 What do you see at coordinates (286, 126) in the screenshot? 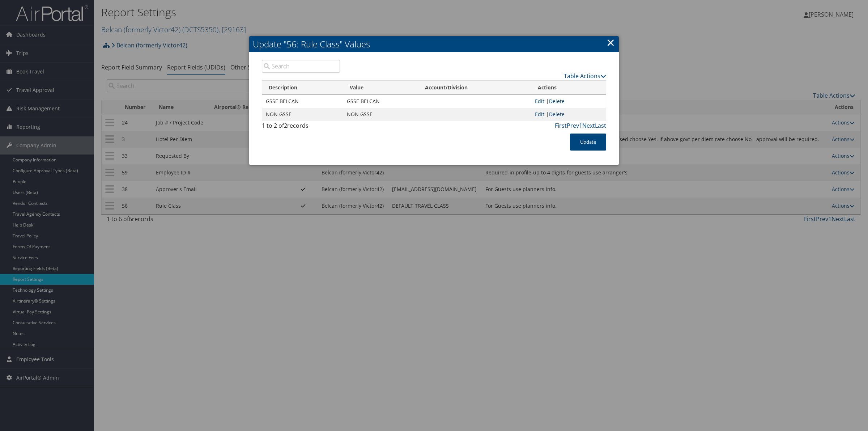
I see `span: 2` at bounding box center [286, 126].